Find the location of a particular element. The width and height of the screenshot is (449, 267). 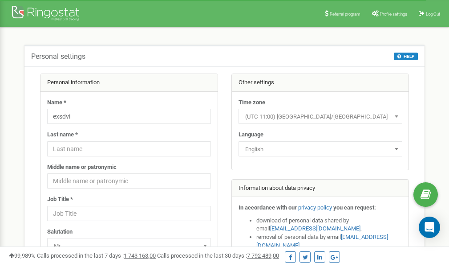

span: English is located at coordinates (321, 149).